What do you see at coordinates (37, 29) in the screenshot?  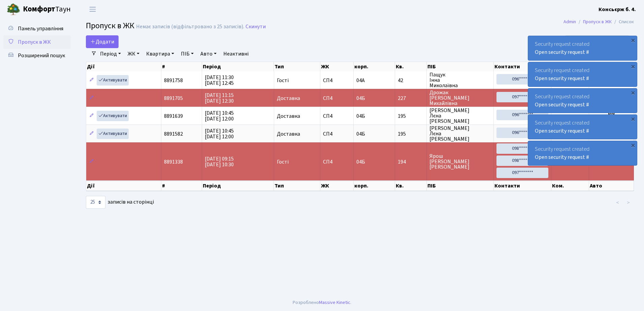 I see `a: Панель управління` at bounding box center [37, 29].